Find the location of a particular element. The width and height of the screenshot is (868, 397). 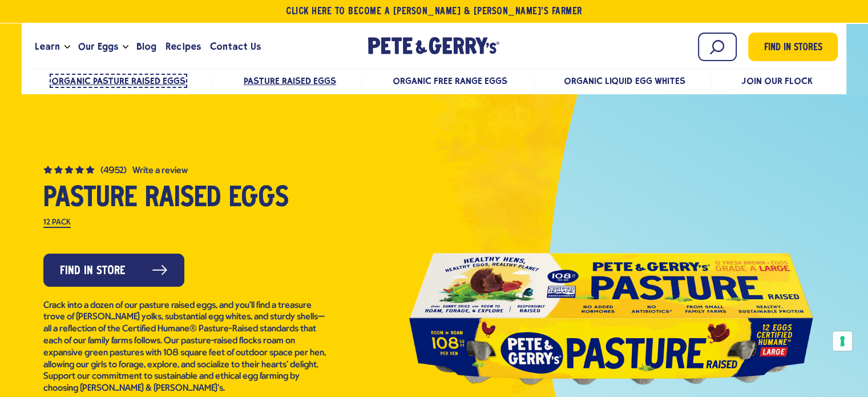

nav: desktop product menu is located at coordinates (434, 80).